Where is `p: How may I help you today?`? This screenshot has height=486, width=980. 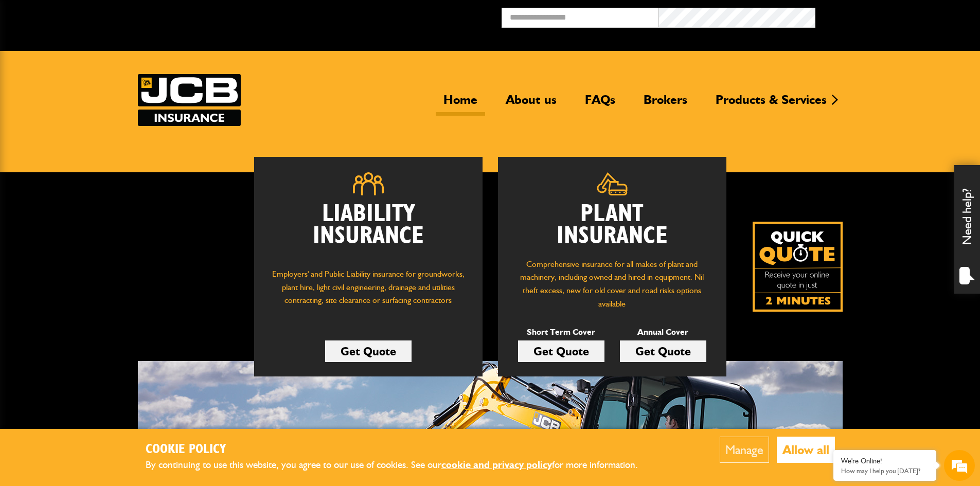 p: How may I help you today? is located at coordinates (884, 471).